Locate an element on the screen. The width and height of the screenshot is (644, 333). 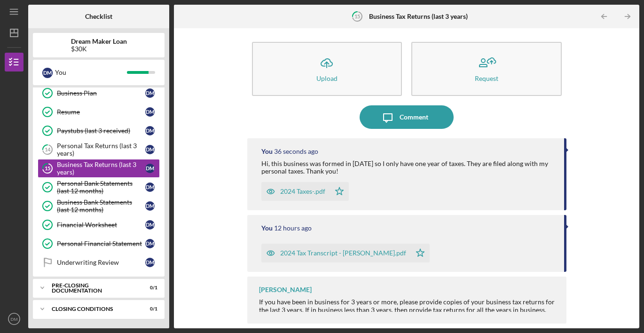
button: 2024 Taxes-.pdf is located at coordinates (305, 191).